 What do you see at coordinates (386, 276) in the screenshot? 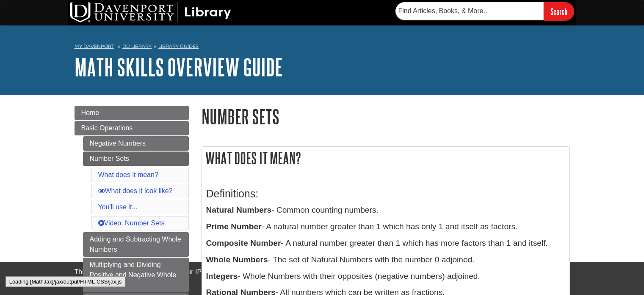
I see `p: - Whole Numbers with their opposites (negative numbers) adjoined.` at bounding box center [386, 276].